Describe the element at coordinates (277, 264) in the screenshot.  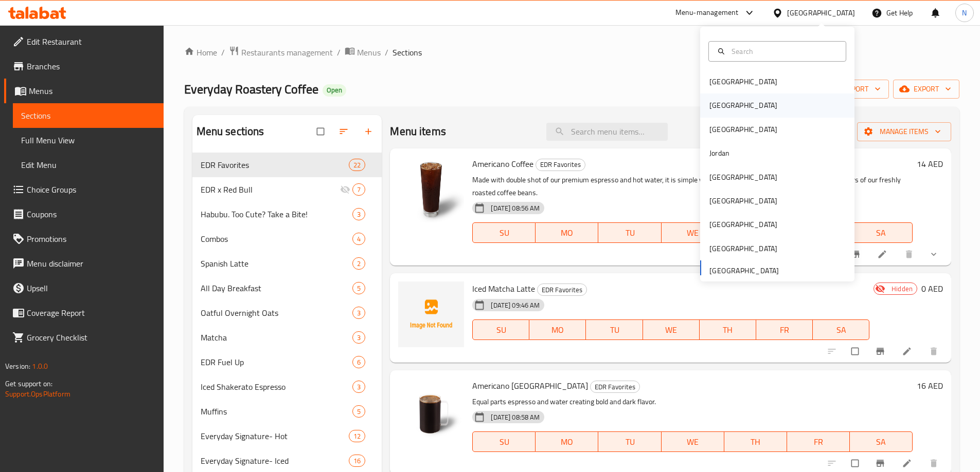
I see `span: Spanish Latte` at that location.